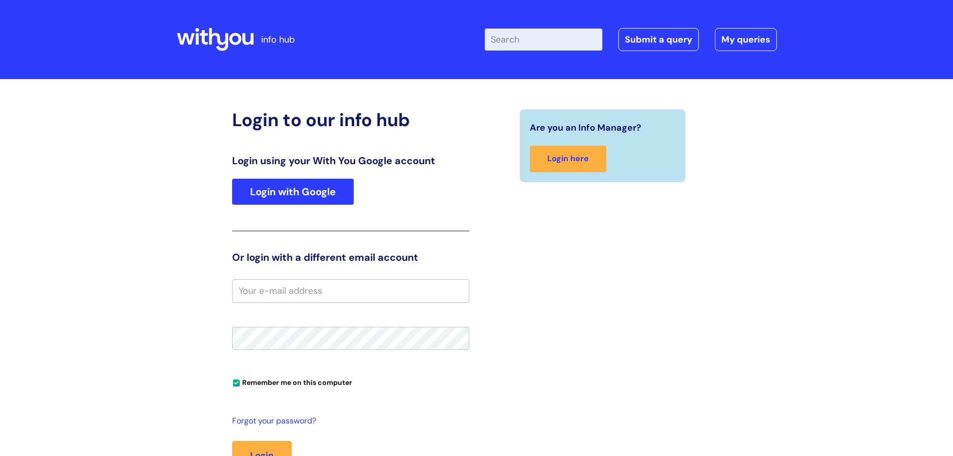 Image resolution: width=953 pixels, height=456 pixels. What do you see at coordinates (746, 40) in the screenshot?
I see `a: My queries` at bounding box center [746, 40].